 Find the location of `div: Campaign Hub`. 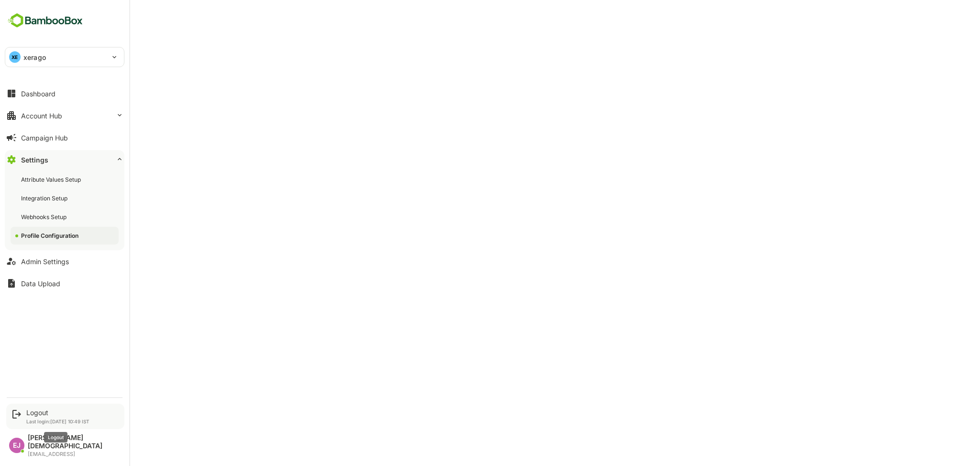

div: Campaign Hub is located at coordinates (45, 138).